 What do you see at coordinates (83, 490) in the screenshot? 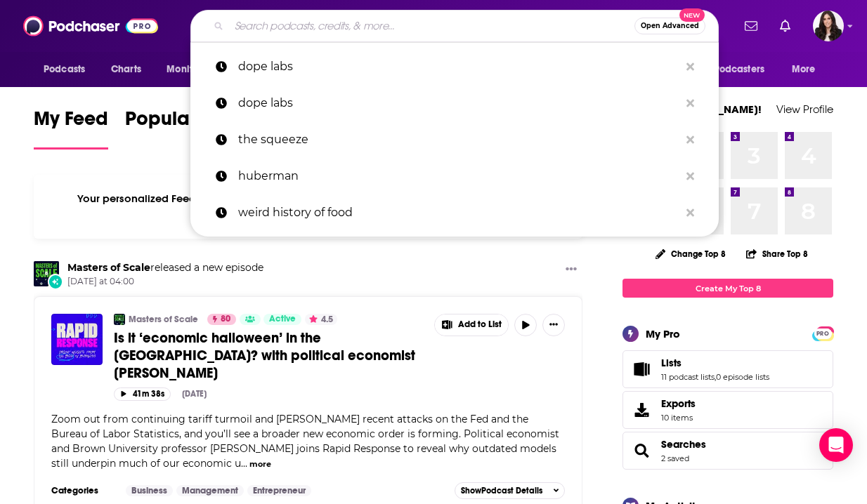
I see `h3: Categories` at bounding box center [83, 490].